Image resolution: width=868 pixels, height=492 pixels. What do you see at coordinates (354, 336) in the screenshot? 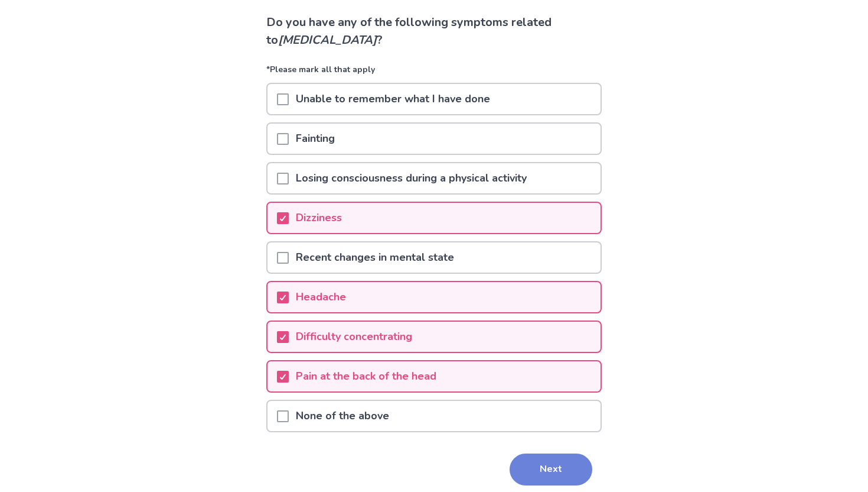
I see `p: Difficulty concentrating` at bounding box center [354, 336].